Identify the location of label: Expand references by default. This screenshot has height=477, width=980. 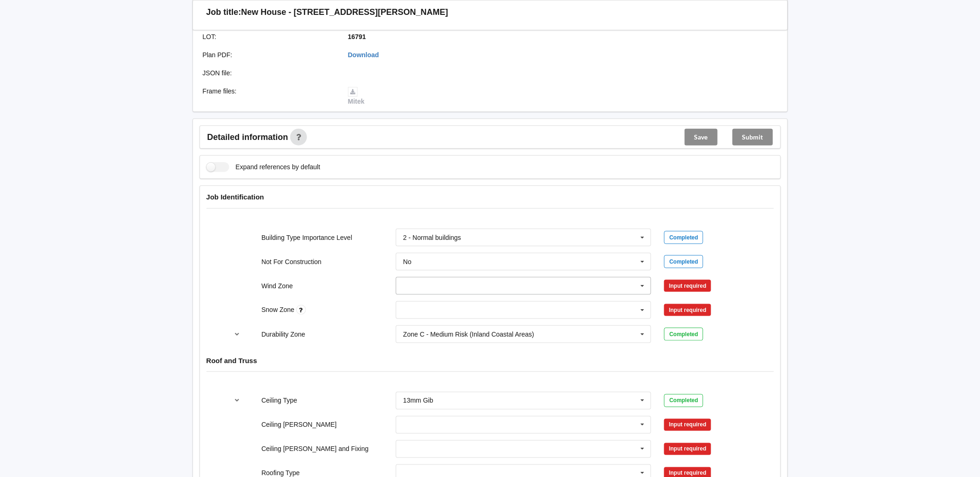
(263, 167).